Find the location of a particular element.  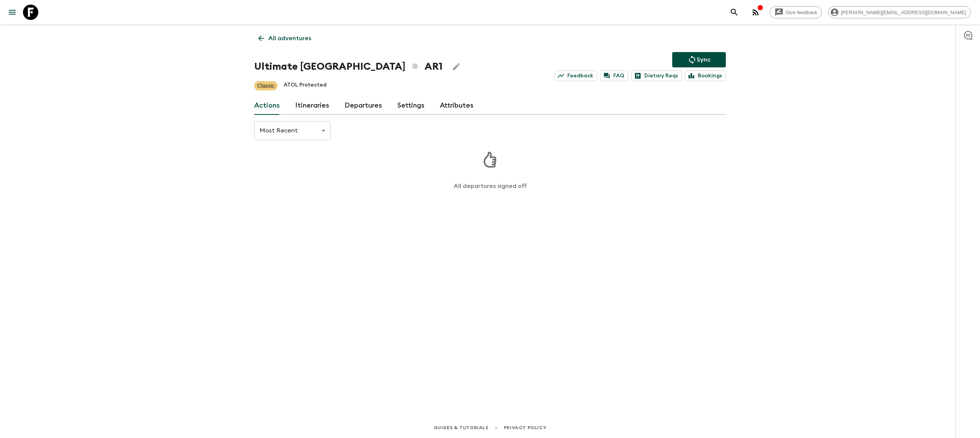

a: Dietary Reqs is located at coordinates (656, 76).